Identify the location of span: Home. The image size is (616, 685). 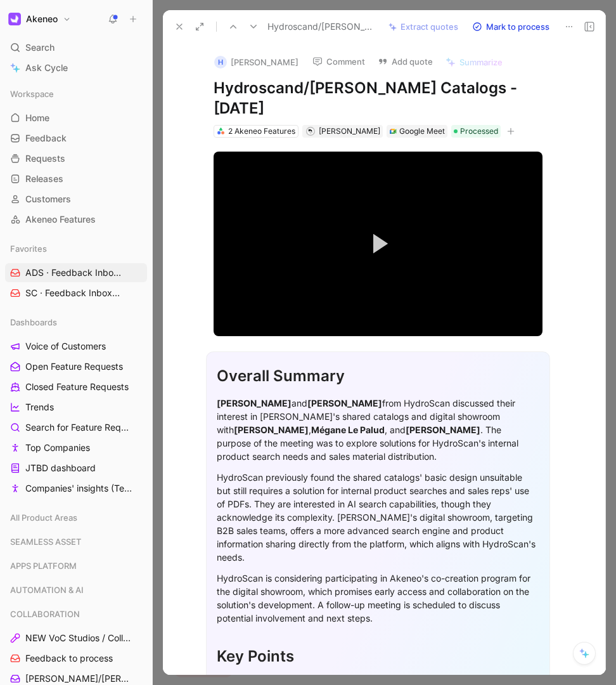
(38, 118).